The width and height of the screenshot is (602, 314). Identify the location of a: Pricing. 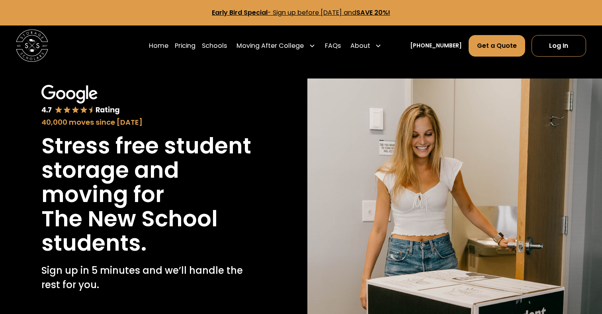
(185, 46).